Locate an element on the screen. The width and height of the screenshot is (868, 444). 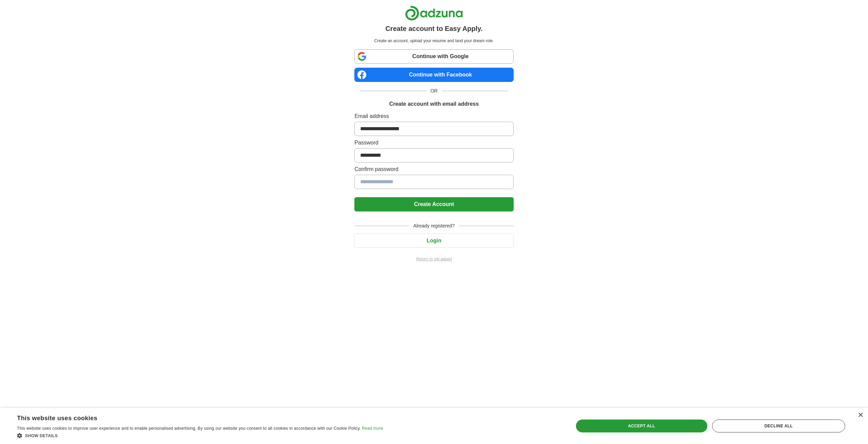
div: This website uses cookies is located at coordinates (191, 418).